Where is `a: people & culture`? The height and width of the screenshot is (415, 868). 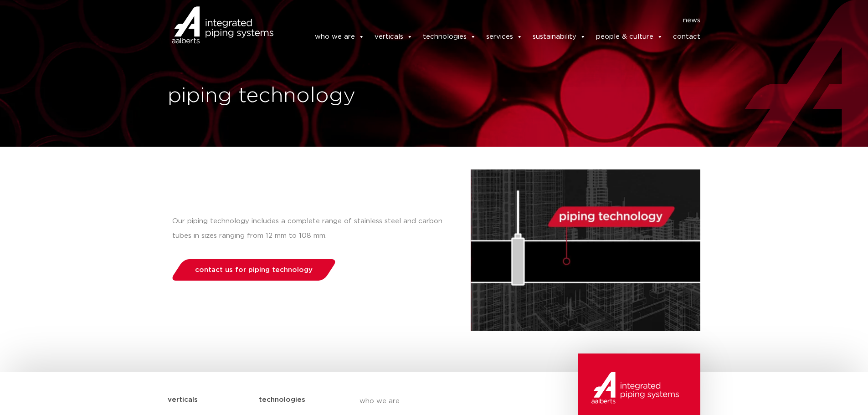 a: people & culture is located at coordinates (629, 37).